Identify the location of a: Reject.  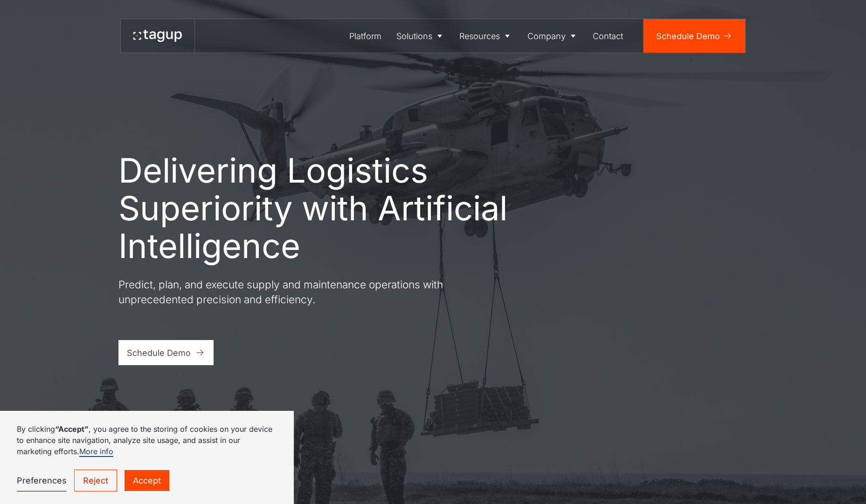
(95, 480).